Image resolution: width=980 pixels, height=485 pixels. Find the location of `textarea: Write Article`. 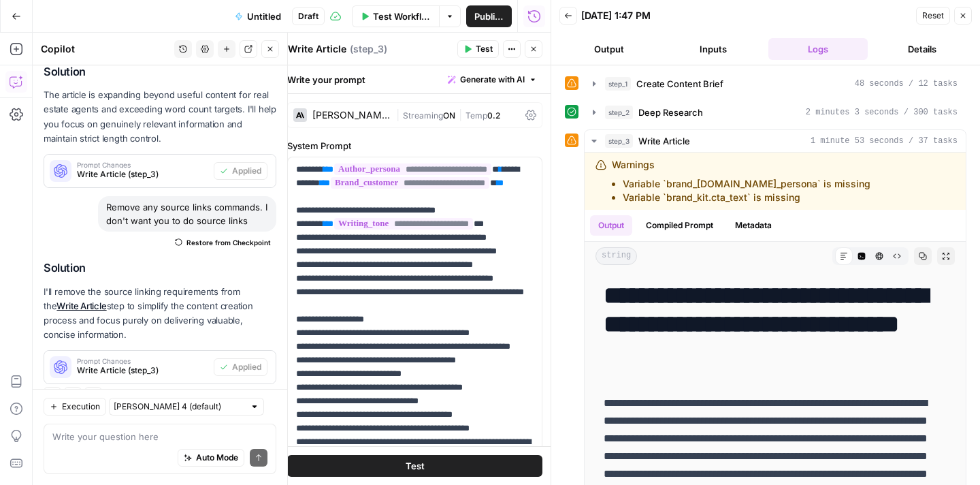

textarea: Write Article is located at coordinates (317, 49).